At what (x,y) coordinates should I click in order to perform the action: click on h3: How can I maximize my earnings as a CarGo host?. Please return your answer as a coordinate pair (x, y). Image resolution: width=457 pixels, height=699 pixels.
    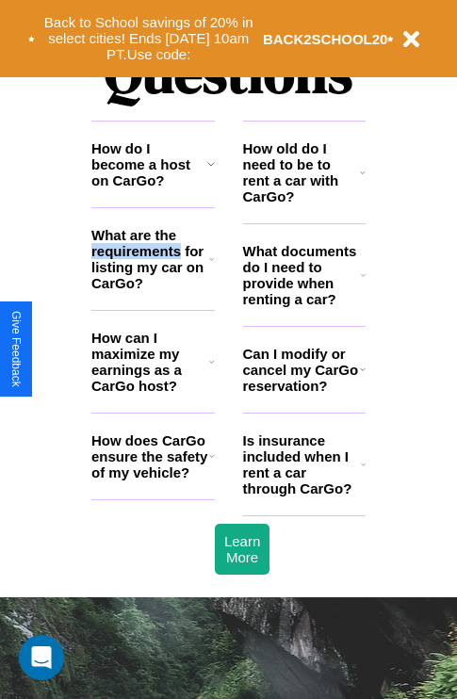
    Looking at the image, I should click on (150, 362).